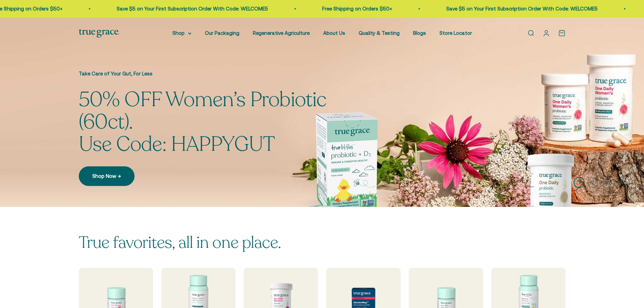 The width and height of the screenshot is (644, 308). What do you see at coordinates (281, 33) in the screenshot?
I see `a: Regenerative Agriculture` at bounding box center [281, 33].